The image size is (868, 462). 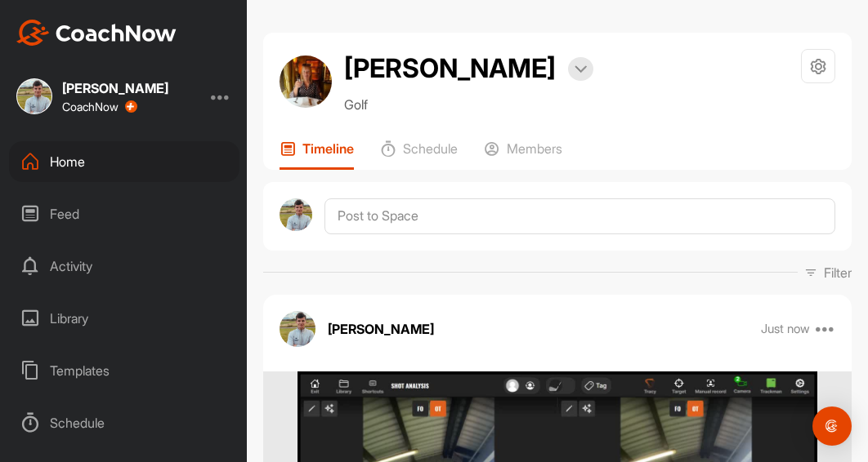 What do you see at coordinates (34, 96) in the screenshot?
I see `img: square_f13484c8f2681386902a124f379be8dc.jpg` at bounding box center [34, 96].